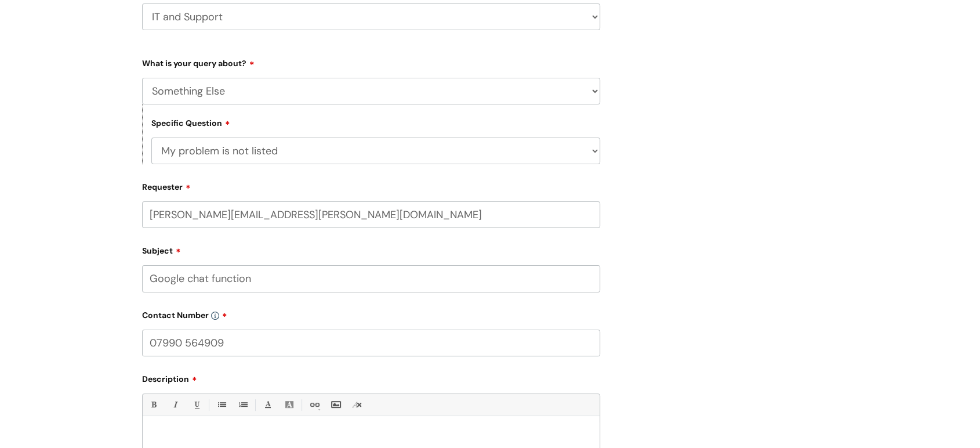  What do you see at coordinates (335, 404) in the screenshot?
I see `a: Insert Image...` at bounding box center [335, 404].